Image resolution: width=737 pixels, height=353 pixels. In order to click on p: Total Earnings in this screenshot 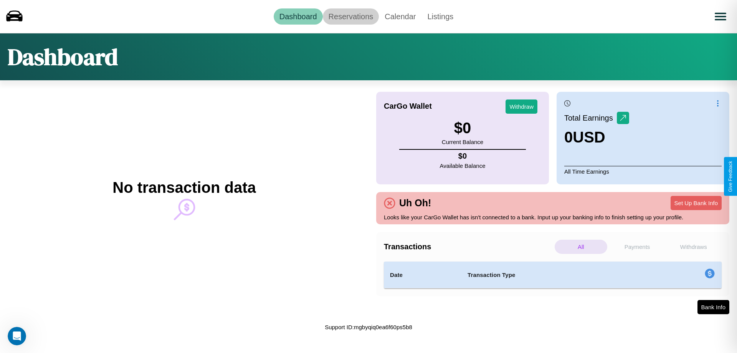, I will do `click(591, 118)`.